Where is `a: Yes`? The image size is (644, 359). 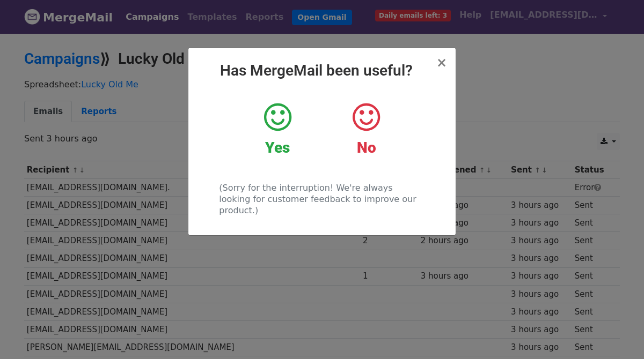
a: Yes is located at coordinates (277, 129).